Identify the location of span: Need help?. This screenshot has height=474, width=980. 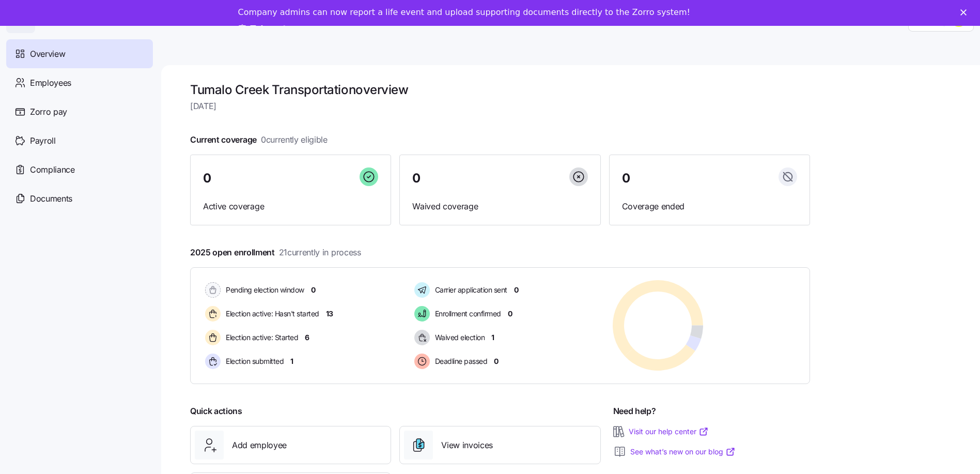
(634, 410).